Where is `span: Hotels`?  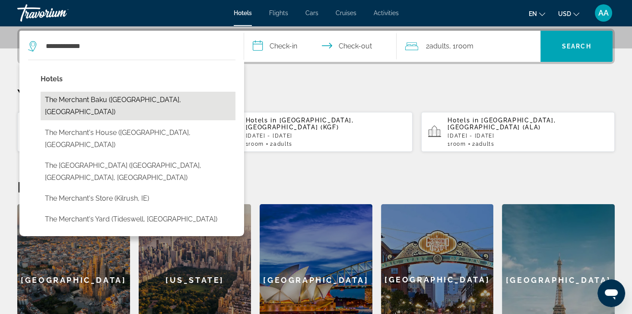 span: Hotels is located at coordinates (243, 13).